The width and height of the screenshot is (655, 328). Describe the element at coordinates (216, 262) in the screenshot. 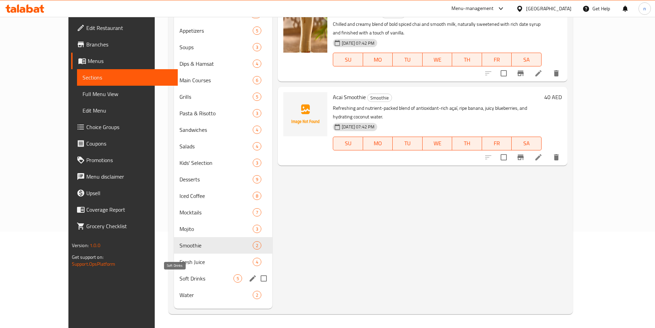

I see `div: Fresh Juice` at that location.